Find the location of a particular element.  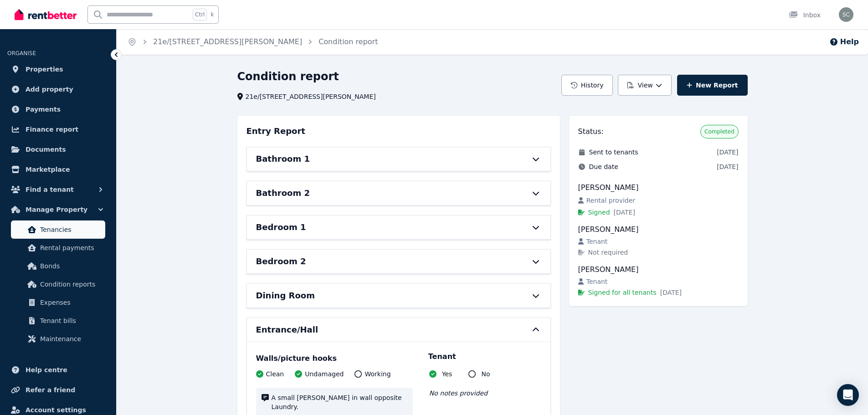

a: Payments is located at coordinates (58, 109).